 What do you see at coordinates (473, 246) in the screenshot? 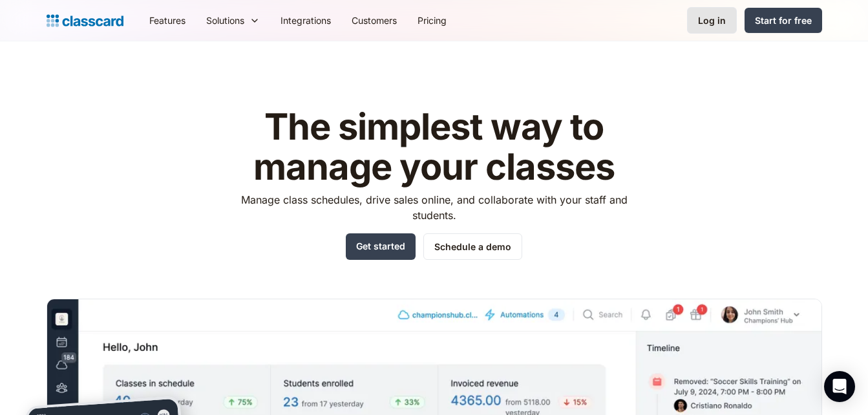
I see `a: Schedule a demo` at bounding box center [473, 246].